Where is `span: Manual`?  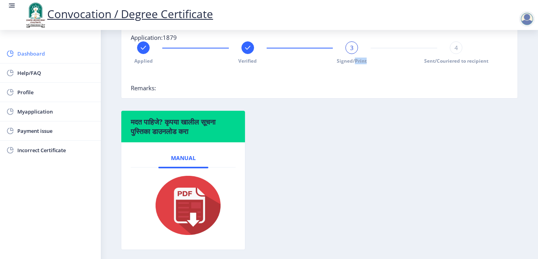
span: Manual is located at coordinates (183, 158).